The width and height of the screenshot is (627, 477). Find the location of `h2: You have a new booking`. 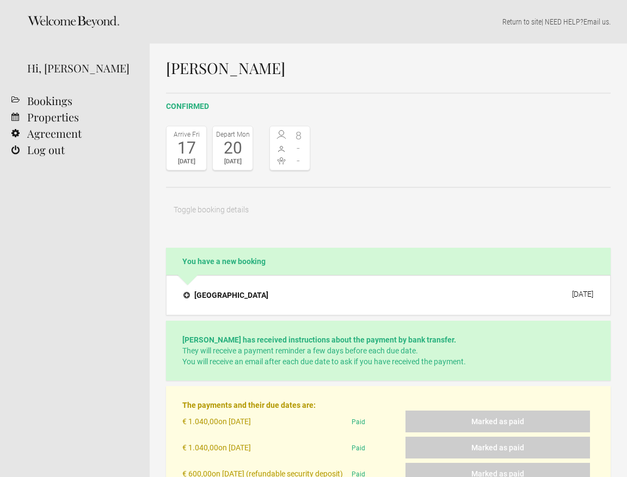

h2: You have a new booking is located at coordinates (388, 261).